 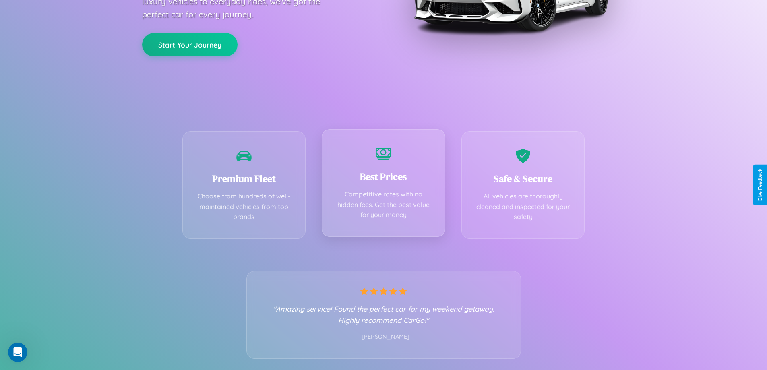 What do you see at coordinates (384, 314) in the screenshot?
I see `p: "Amazing service! Found the perfect car for my weekend getaway. Highly recommend CarGo!"` at bounding box center [384, 314].